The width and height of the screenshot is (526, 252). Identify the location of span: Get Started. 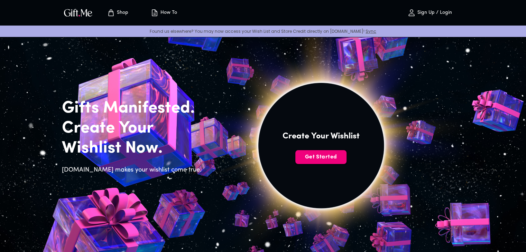
(321, 157).